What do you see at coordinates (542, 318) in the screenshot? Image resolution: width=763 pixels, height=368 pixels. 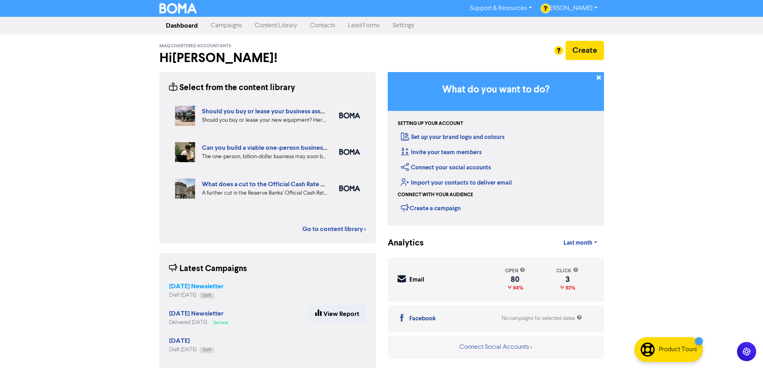 I see `div: No campaigns for selected dates` at bounding box center [542, 318].